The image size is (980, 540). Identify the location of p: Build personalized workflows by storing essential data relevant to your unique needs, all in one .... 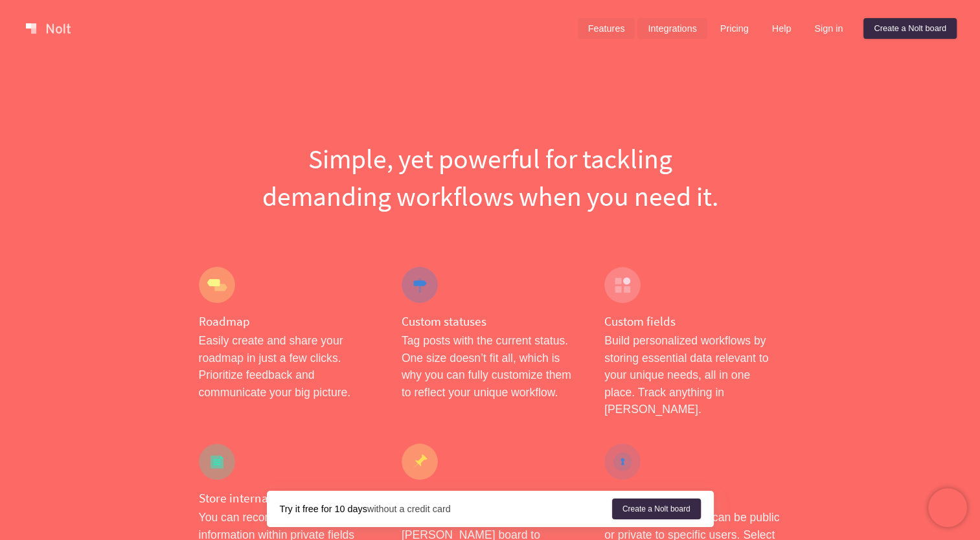
(692, 375).